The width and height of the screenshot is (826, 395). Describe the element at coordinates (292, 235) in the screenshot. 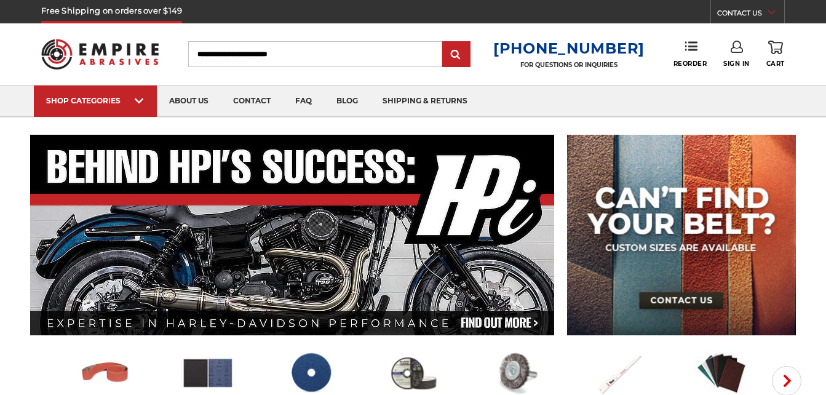

I see `img: Banner for an interview featuring Horsepower Inc who makes Harley performance upgrades featured o...` at that location.